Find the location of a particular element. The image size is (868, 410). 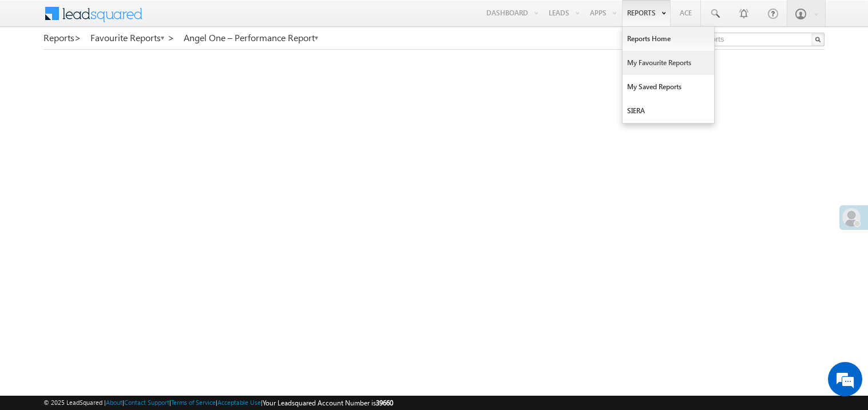

a: Terms of Service is located at coordinates (193, 402).